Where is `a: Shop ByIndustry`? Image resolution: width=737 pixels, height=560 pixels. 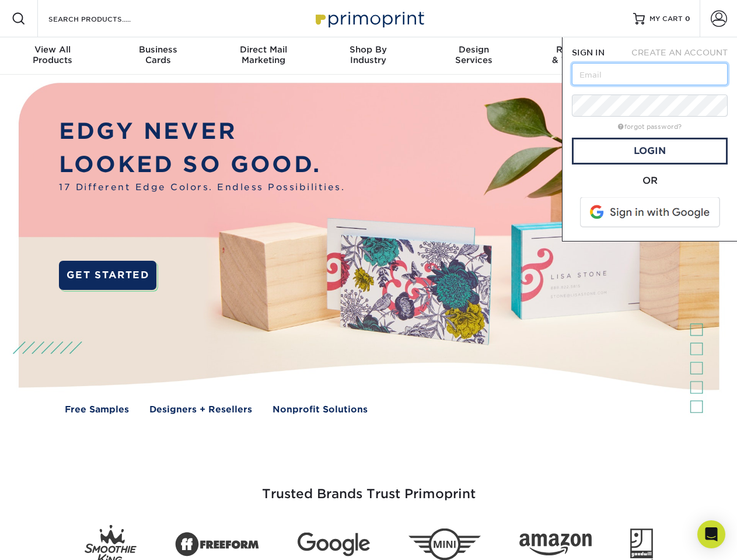
a: Shop ByIndustry is located at coordinates (368, 56).